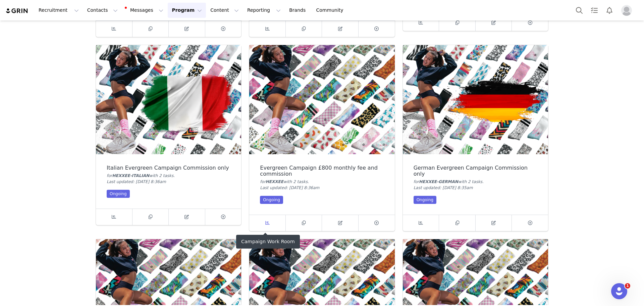 This screenshot has width=644, height=306. I want to click on button: Messages, so click(145, 10).